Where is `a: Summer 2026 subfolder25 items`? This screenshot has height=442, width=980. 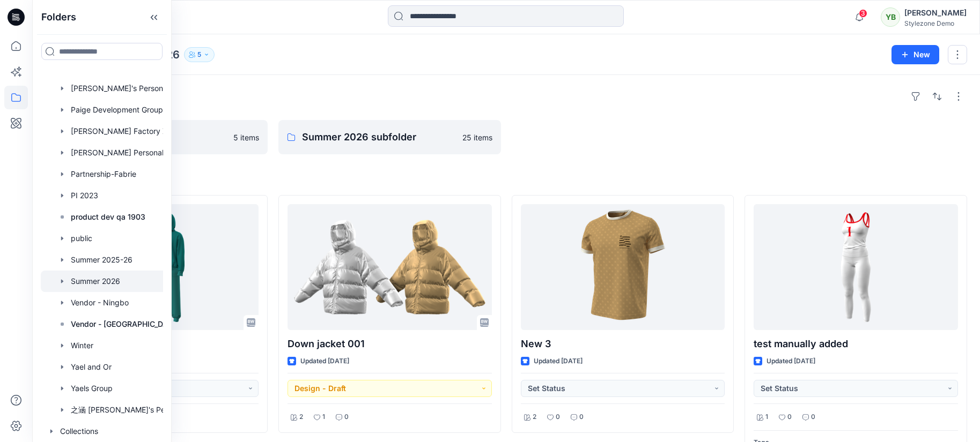
a: Summer 2026 subfolder25 items is located at coordinates (389, 137).